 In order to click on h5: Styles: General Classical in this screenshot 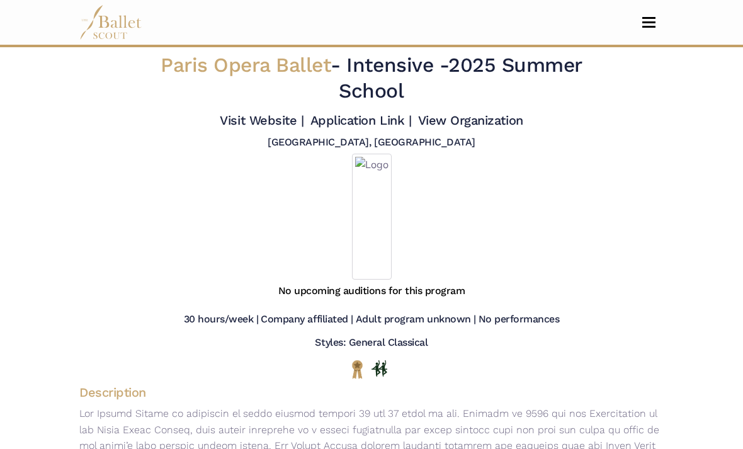, I will do `click(371, 343)`.